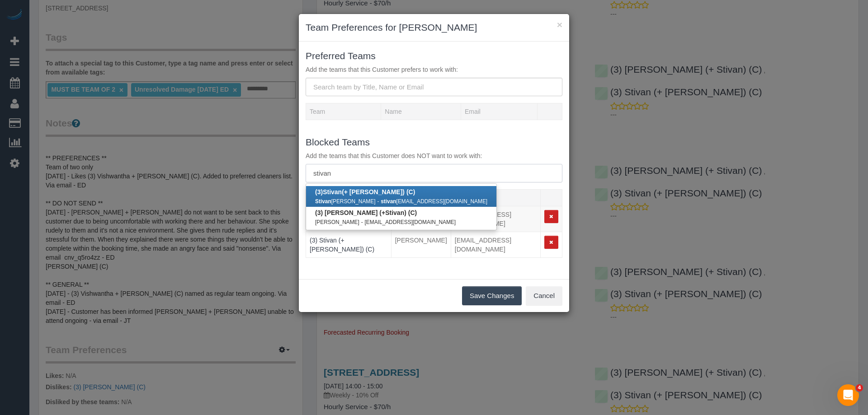 The width and height of the screenshot is (868, 415). What do you see at coordinates (544, 296) in the screenshot?
I see `button: Cancel` at bounding box center [544, 296].